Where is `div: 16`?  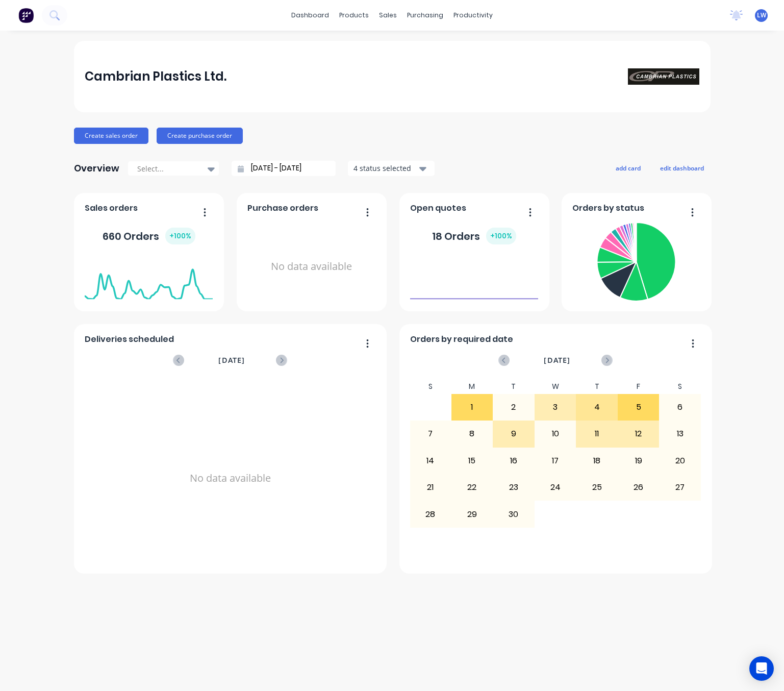
div: 16 is located at coordinates (513, 461).